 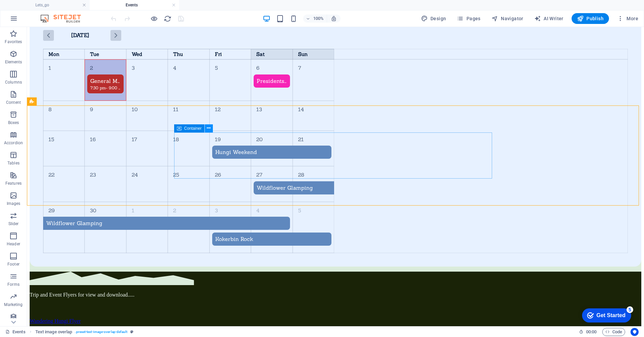 What do you see at coordinates (13, 224) in the screenshot?
I see `p: Slider` at bounding box center [13, 224].